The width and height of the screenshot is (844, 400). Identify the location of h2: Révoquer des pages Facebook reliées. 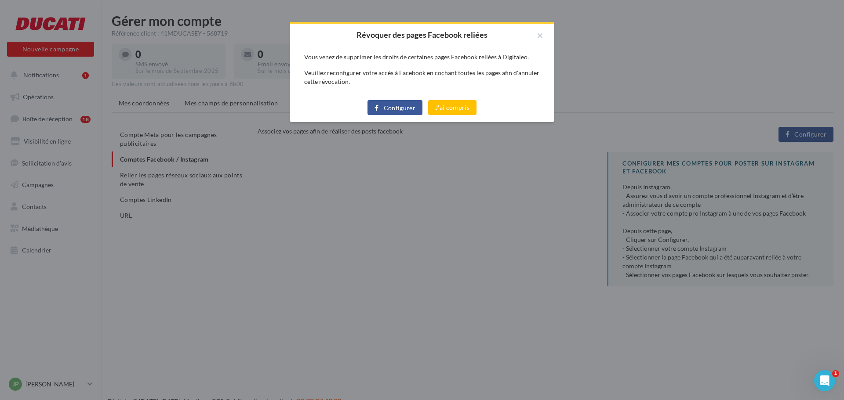
(422, 35).